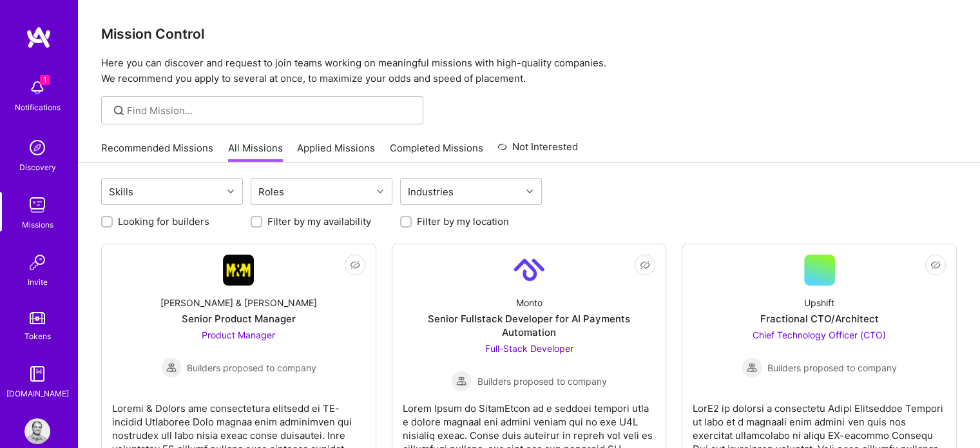 The image size is (980, 448). I want to click on div: Discovery, so click(37, 167).